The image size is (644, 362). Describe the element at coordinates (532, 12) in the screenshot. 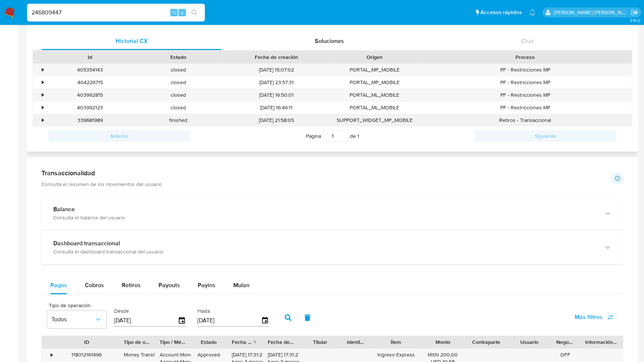

I see `a: Notificaciones` at that location.